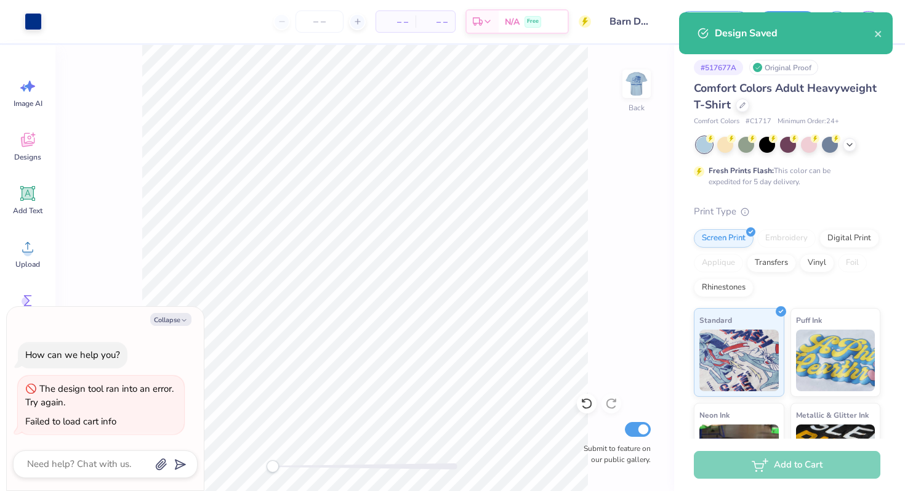  I want to click on img: Standard, so click(739, 360).